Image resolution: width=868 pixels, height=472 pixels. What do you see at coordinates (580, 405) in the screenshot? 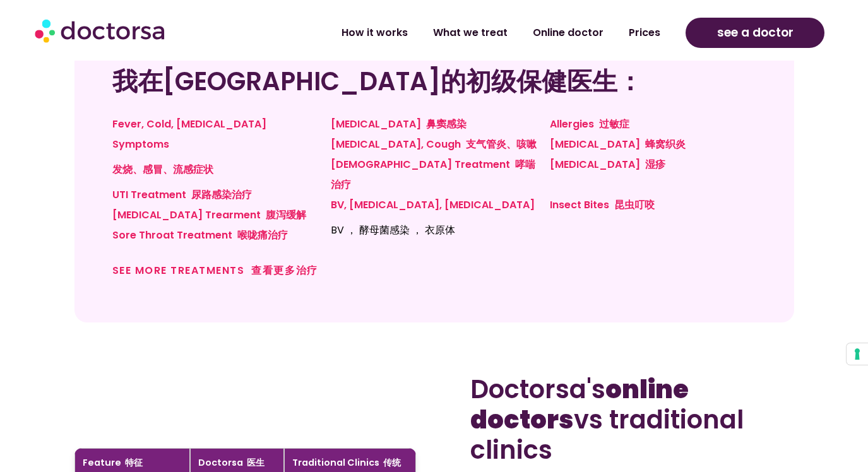
I see `b: online doctors` at bounding box center [580, 405].